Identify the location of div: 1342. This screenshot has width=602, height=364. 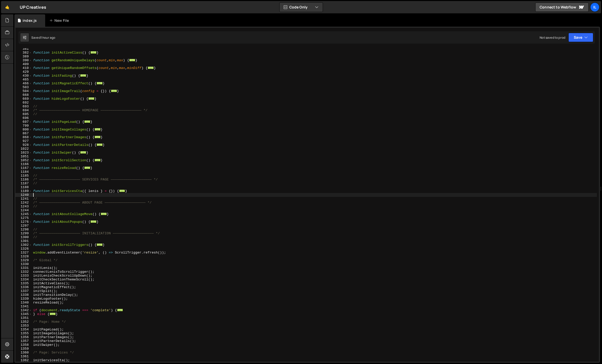
(23, 310).